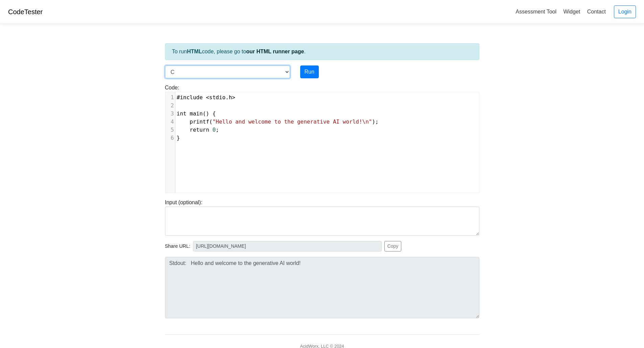  What do you see at coordinates (170, 98) in the screenshot?
I see `div: 1` at bounding box center [170, 98].